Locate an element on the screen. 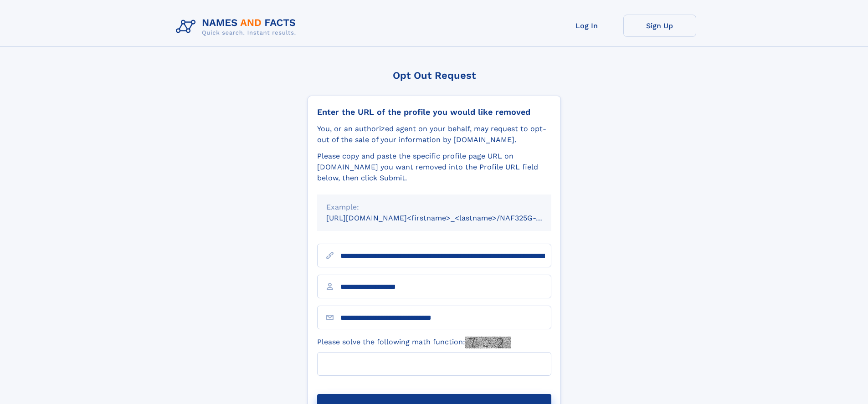 Image resolution: width=868 pixels, height=404 pixels. label: Please solve the following math function: is located at coordinates (414, 342).